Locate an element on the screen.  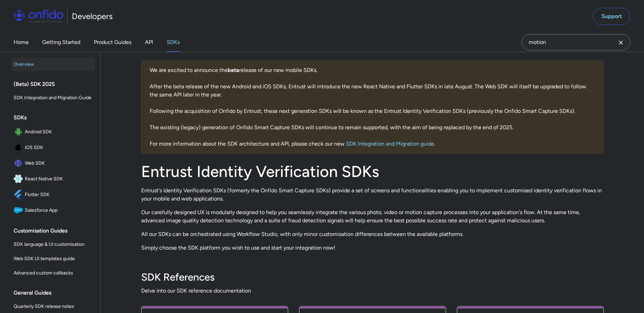
a: SDK Integration and Migration Guide is located at coordinates (52, 98).